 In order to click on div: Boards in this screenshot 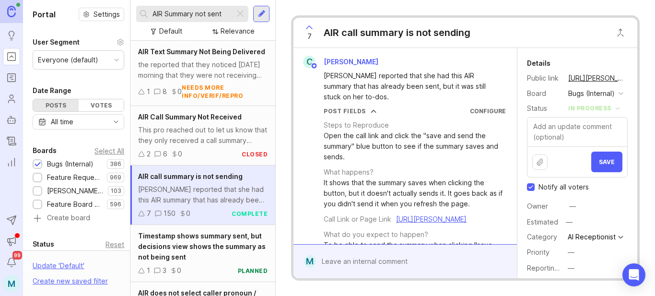, I will do `click(45, 151)`.